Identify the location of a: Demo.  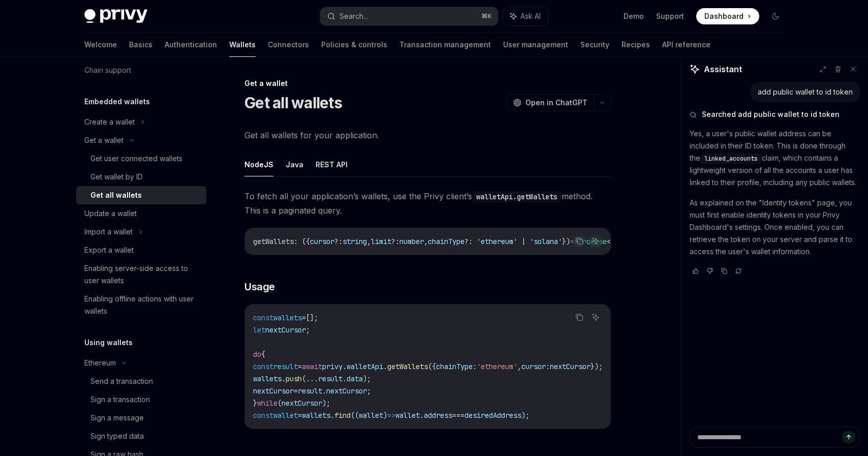
(634, 16).